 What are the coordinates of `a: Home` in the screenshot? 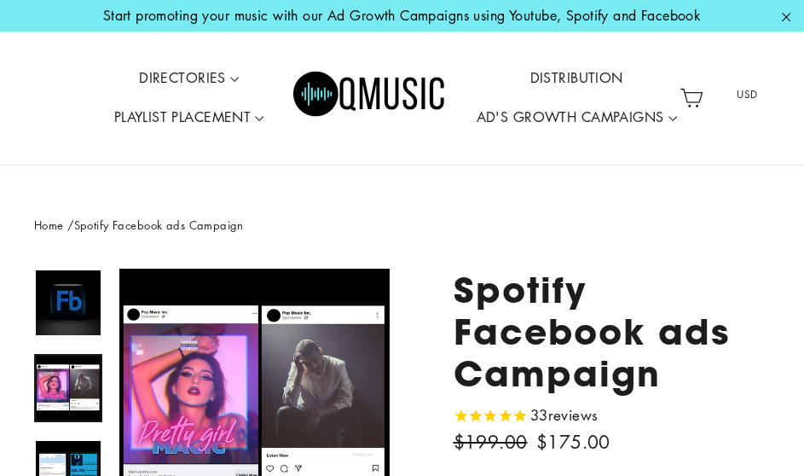 It's located at (49, 224).